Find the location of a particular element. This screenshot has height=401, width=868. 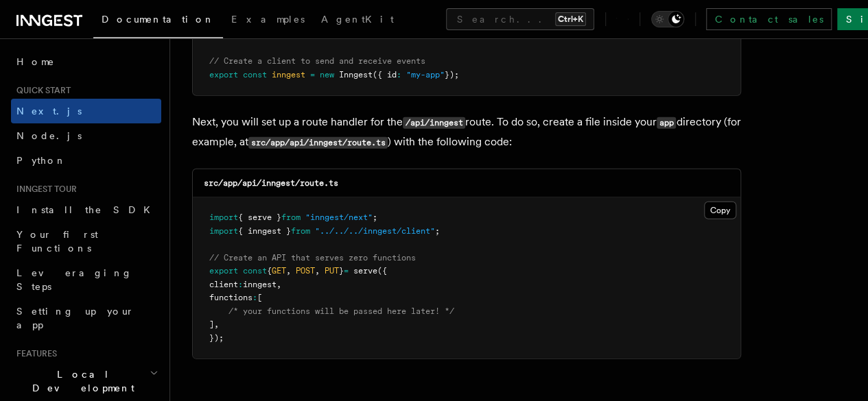

span: // Create a client to send and receive events is located at coordinates (317, 61).